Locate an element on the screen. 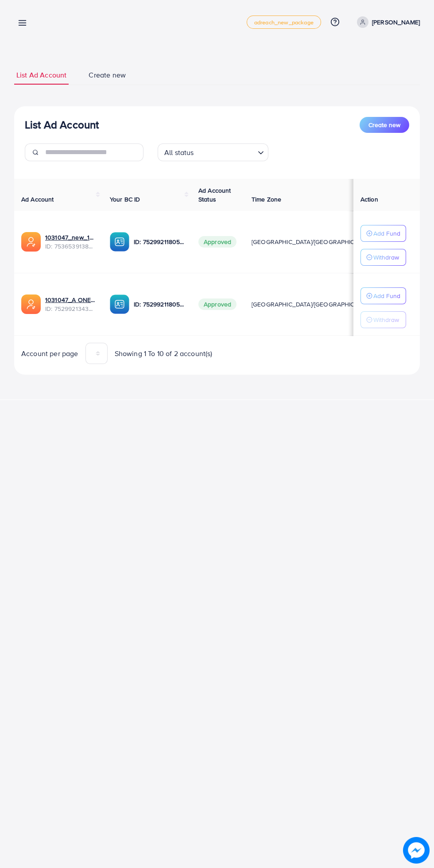 The image size is (434, 868). div: <span class='underline'>1031047_A ONE BEDDING_1753196436598</span></br>7529921343337742352 is located at coordinates (70, 304).